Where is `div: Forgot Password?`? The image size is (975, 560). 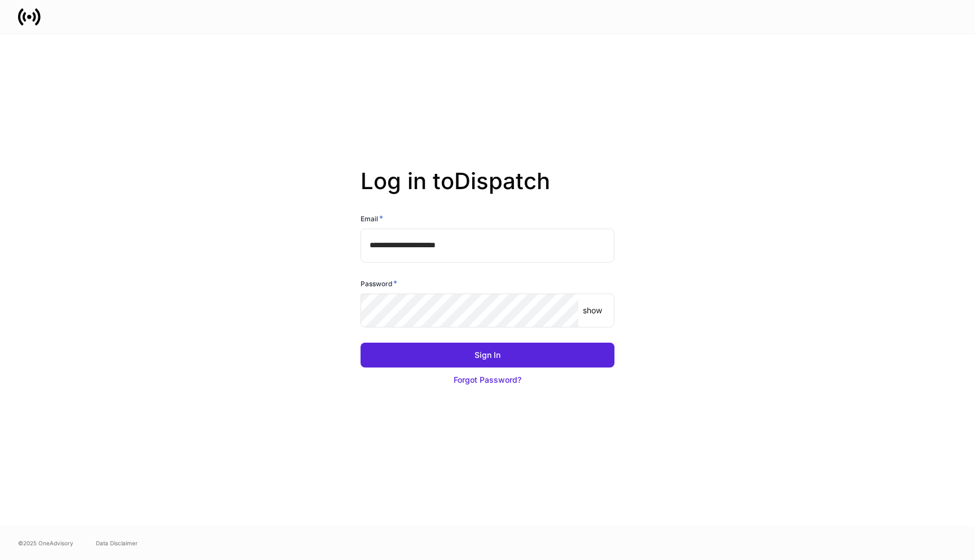 div: Forgot Password? is located at coordinates (488, 380).